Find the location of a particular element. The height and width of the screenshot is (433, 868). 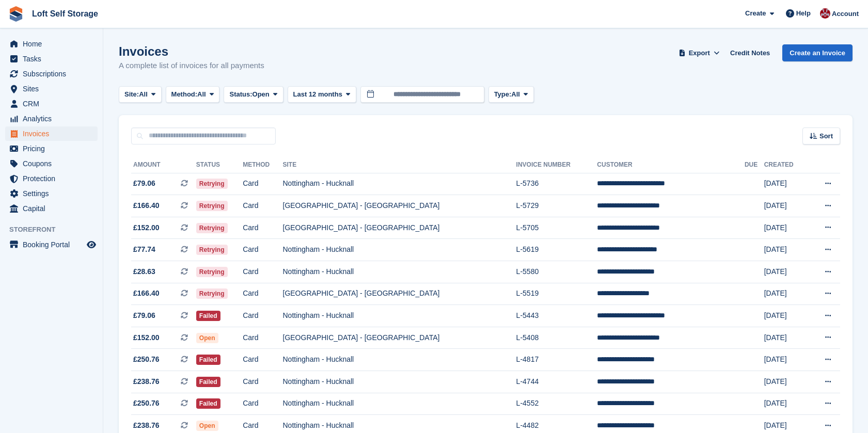

th: Created is located at coordinates (786, 165).